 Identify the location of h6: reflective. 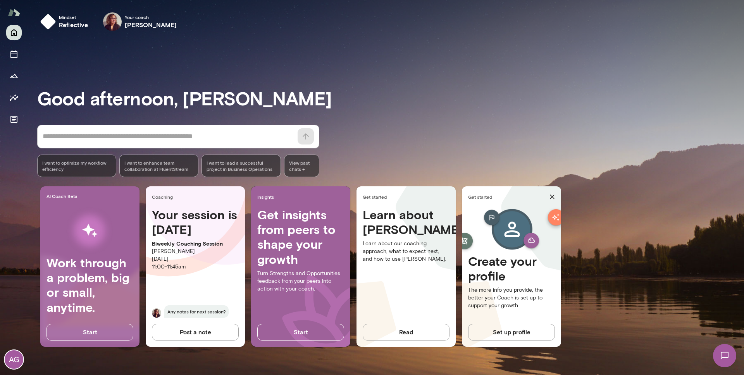
(74, 25).